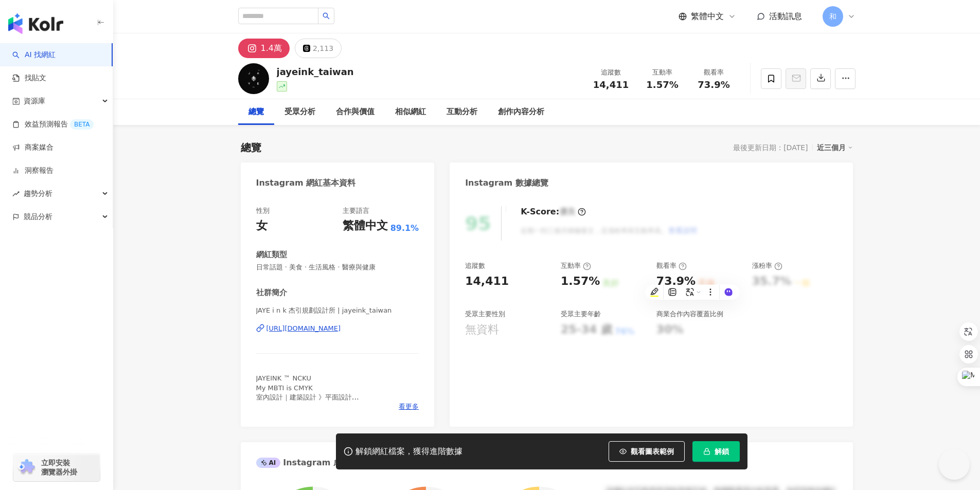  What do you see at coordinates (272, 293) in the screenshot?
I see `div: 社群簡介` at bounding box center [272, 293].